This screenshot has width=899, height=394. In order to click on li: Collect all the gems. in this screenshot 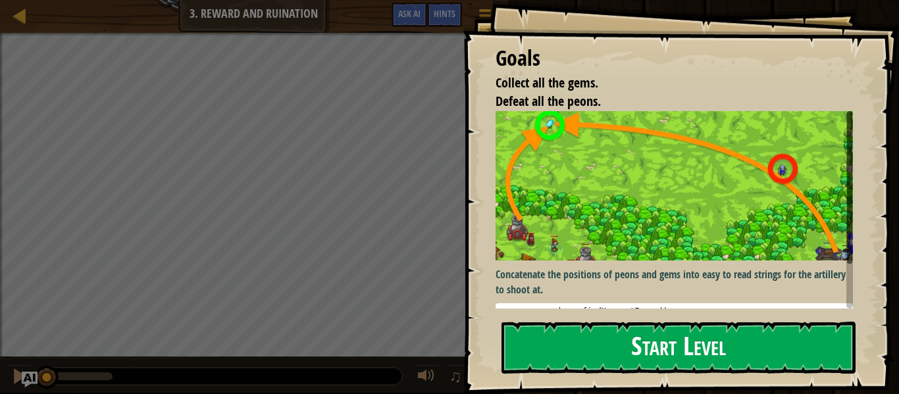, I will do `click(664, 83)`.